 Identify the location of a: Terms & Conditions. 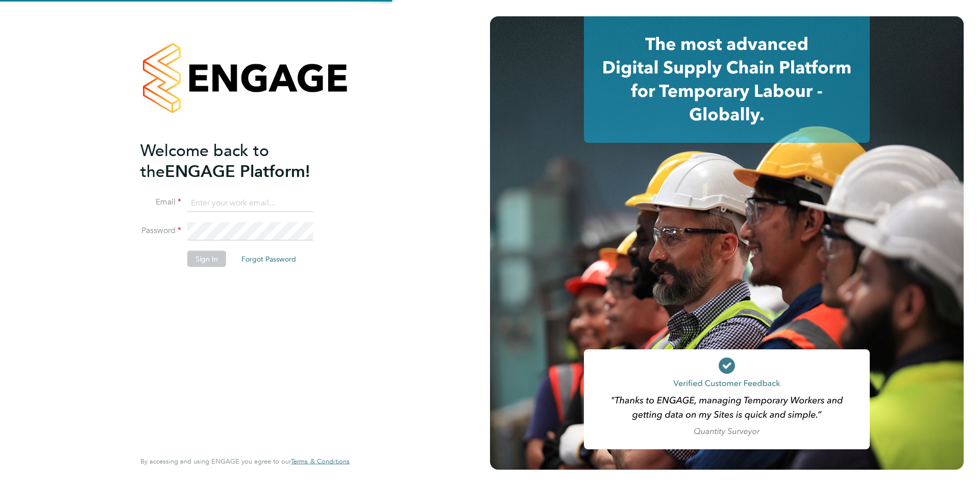
(320, 461).